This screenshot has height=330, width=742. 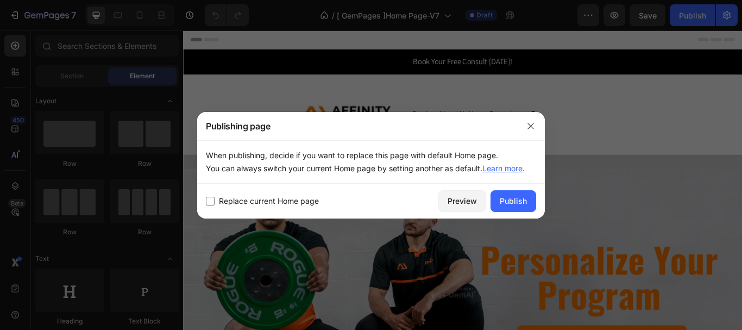 I want to click on a: Learn more, so click(x=503, y=168).